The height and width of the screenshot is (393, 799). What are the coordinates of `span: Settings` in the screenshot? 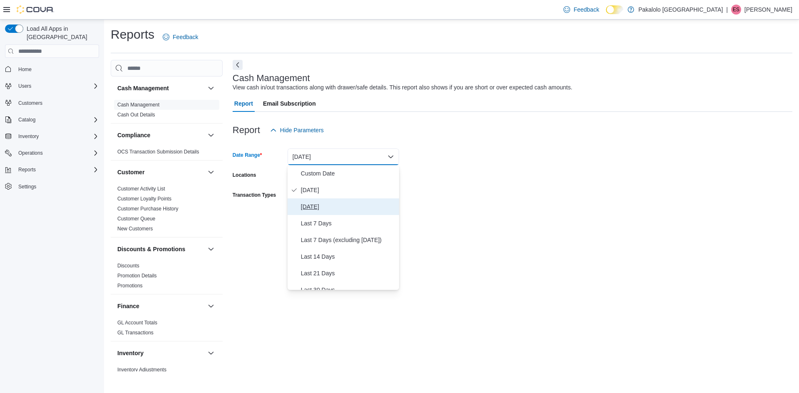 It's located at (27, 187).